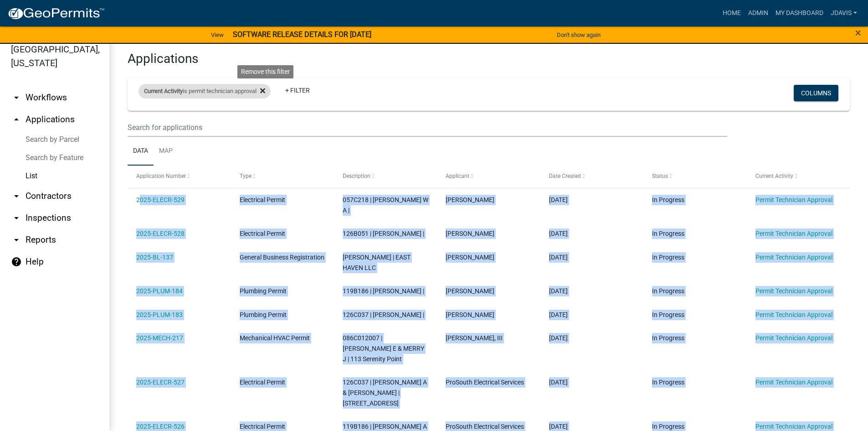 The width and height of the screenshot is (868, 431). What do you see at coordinates (17, 261) in the screenshot?
I see `i: help` at bounding box center [17, 261].